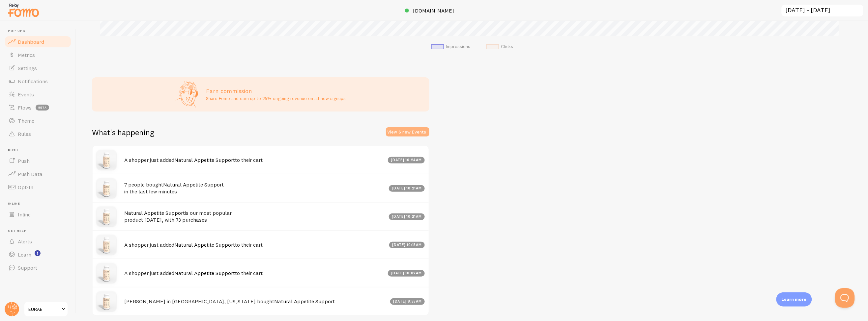 The height and width of the screenshot is (321, 868). What do you see at coordinates (38, 55) in the screenshot?
I see `a: Metrics` at bounding box center [38, 55].